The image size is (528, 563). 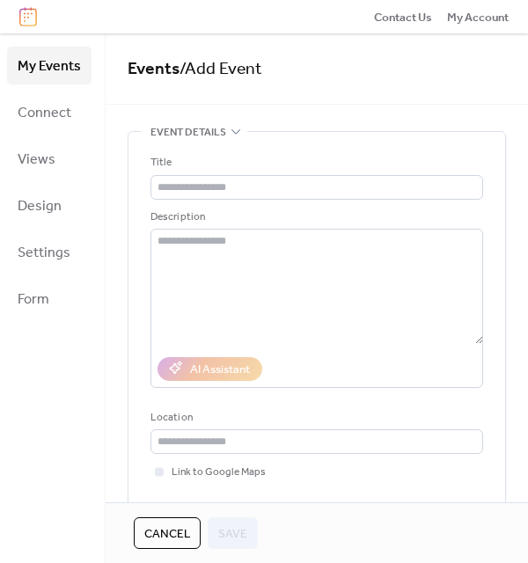 What do you see at coordinates (49, 65) in the screenshot?
I see `a: My Events` at bounding box center [49, 65].